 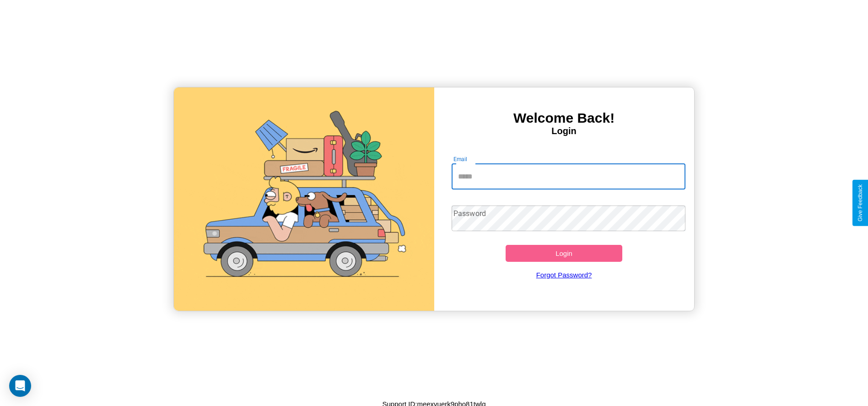 What do you see at coordinates (564, 253) in the screenshot?
I see `button: Login` at bounding box center [564, 253].